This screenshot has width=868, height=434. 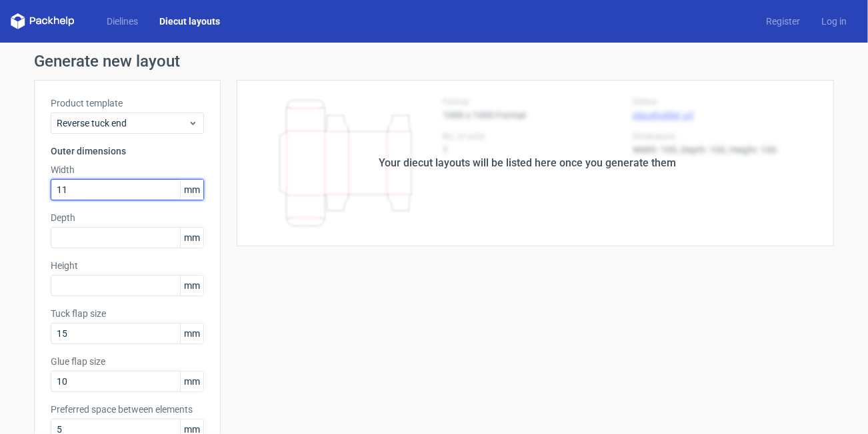 I want to click on label: Product template, so click(x=127, y=103).